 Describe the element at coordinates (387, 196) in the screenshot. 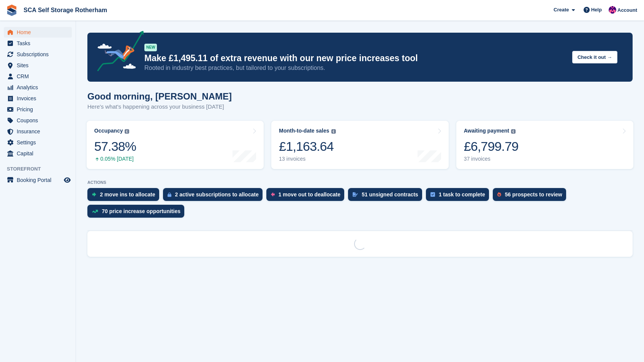

I see `a: 51 unsigned contracts` at that location.